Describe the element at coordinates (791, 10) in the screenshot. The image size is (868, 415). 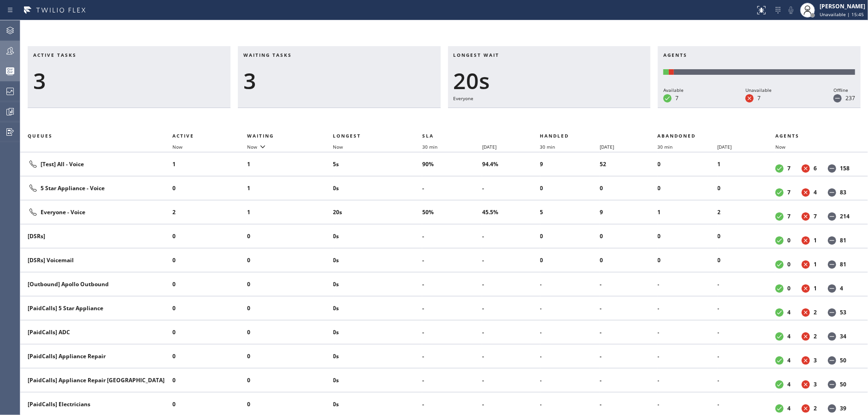
I see `button: Mute` at that location.